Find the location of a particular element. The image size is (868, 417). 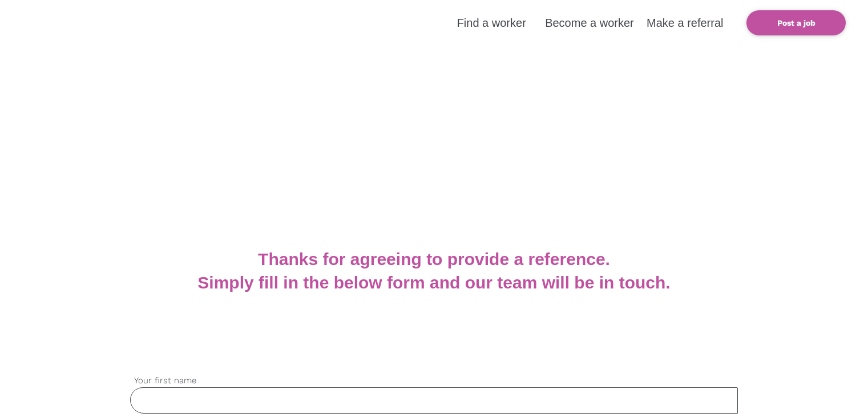

b: Post a job is located at coordinates (796, 23).